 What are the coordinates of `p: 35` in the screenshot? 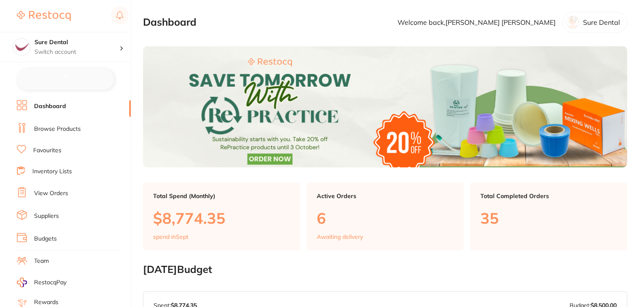 It's located at (548, 218).